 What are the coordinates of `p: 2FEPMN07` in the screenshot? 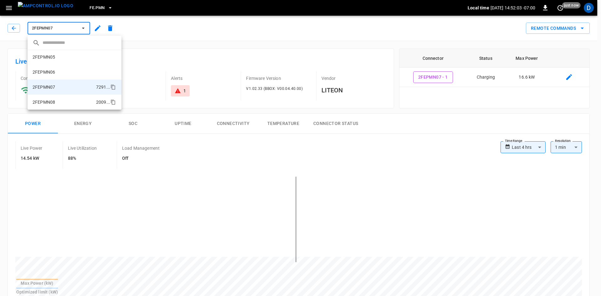 It's located at (44, 87).